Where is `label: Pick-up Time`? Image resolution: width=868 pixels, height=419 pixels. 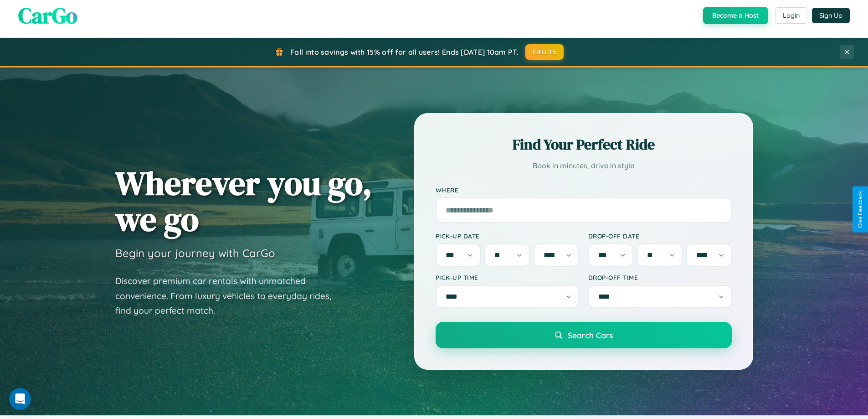
label: Pick-up Time is located at coordinates (507, 277).